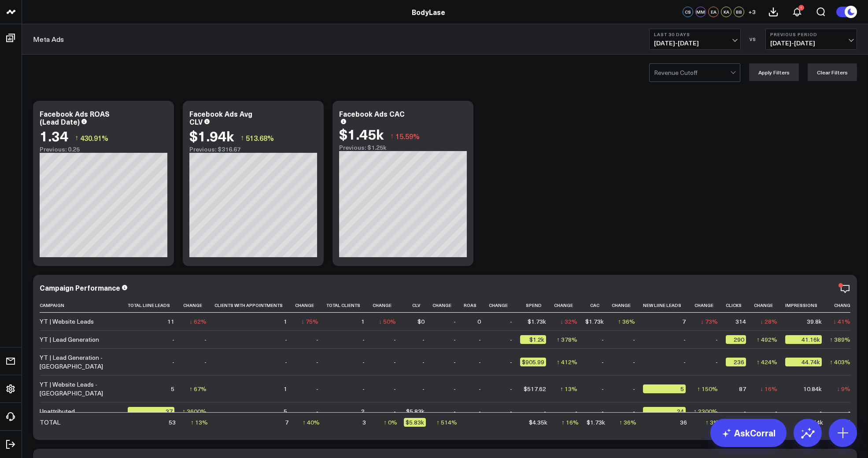 The width and height of the screenshot is (868, 458). What do you see at coordinates (812, 423) in the screenshot?
I see `div: 136.54k` at bounding box center [812, 423].